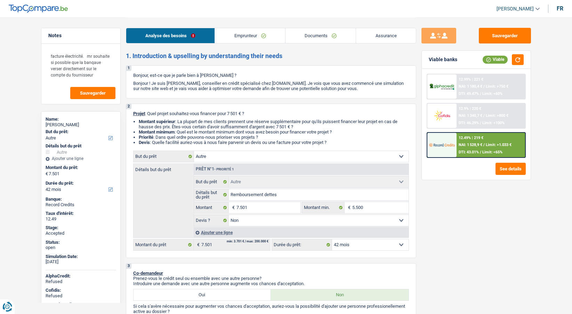  What do you see at coordinates (471, 86) in the screenshot?
I see `span: NAI: 1 180,4 €` at bounding box center [471, 86].